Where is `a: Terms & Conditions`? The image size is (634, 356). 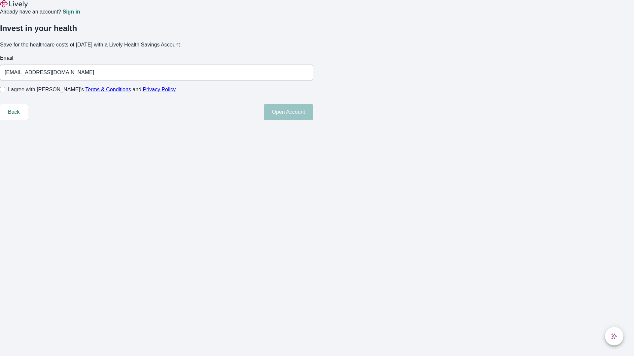 a: Terms & Conditions is located at coordinates (108, 89).